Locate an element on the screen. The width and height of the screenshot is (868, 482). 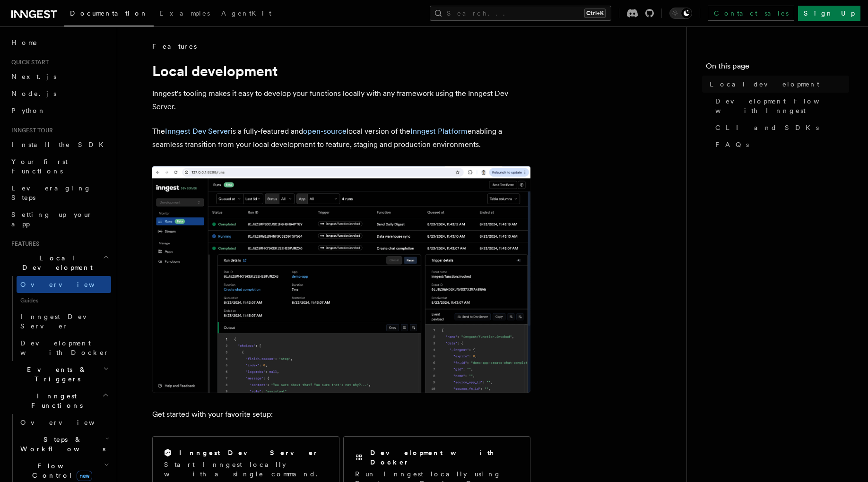
a: open-source is located at coordinates (325, 131).